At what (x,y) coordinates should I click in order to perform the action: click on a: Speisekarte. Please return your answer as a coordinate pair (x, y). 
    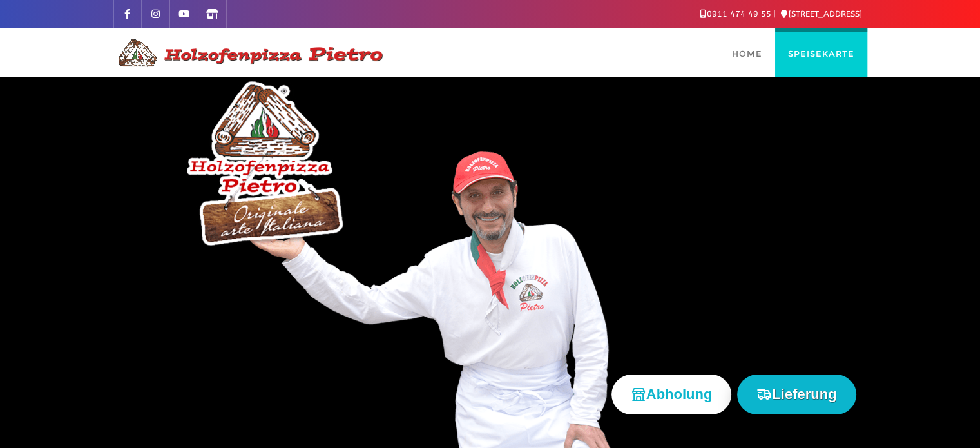
    Looking at the image, I should click on (821, 52).